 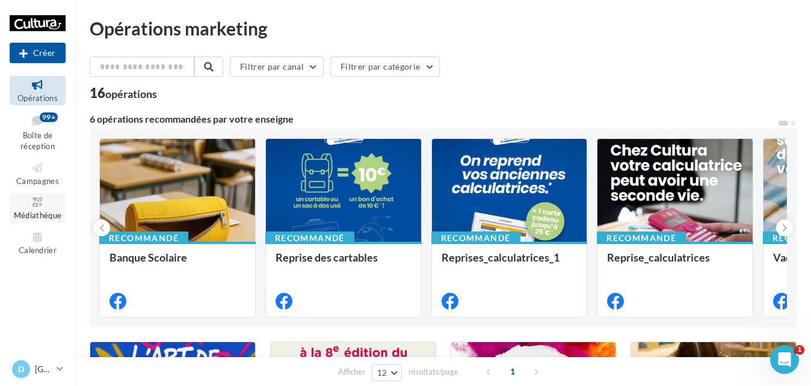 I want to click on a: Calendrier, so click(x=37, y=243).